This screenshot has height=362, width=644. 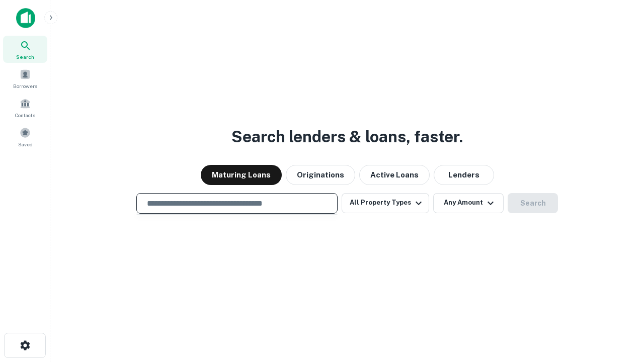 I want to click on button: Active Loans, so click(x=395, y=175).